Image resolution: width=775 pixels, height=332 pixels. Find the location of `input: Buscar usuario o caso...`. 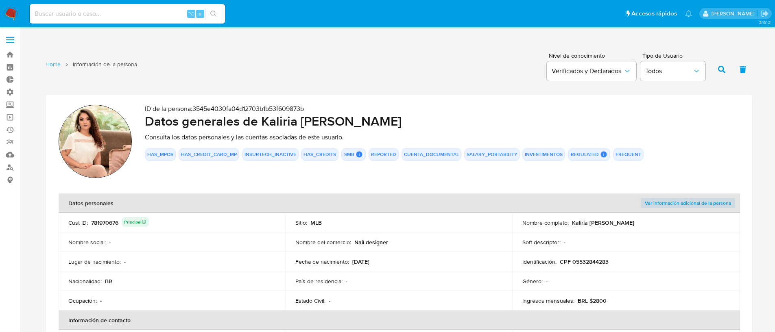

input: Buscar usuario o caso... is located at coordinates (127, 14).